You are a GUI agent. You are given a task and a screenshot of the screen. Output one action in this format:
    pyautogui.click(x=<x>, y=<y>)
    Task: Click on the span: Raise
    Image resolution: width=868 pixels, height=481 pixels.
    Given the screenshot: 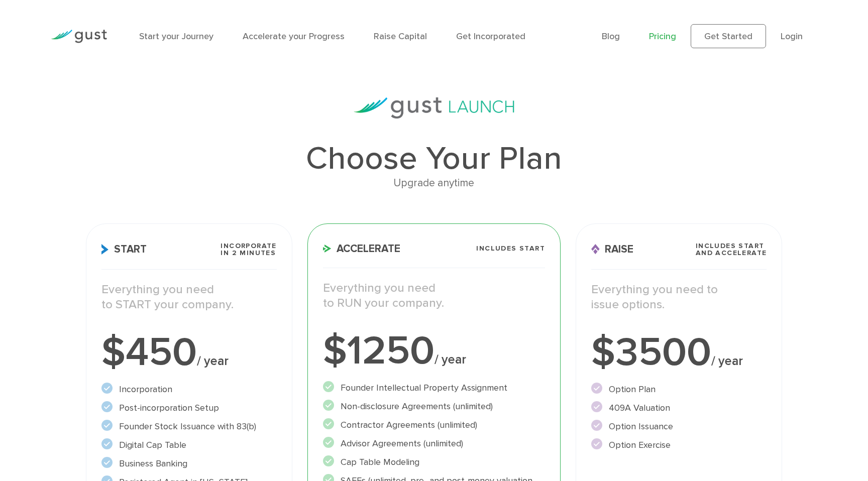 What is the action you would take?
    pyautogui.click(x=612, y=249)
    